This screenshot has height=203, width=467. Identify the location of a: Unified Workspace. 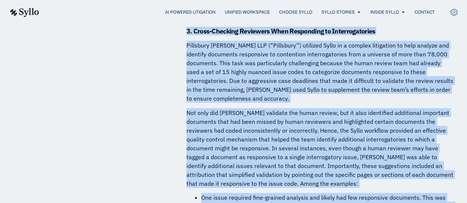
(247, 12).